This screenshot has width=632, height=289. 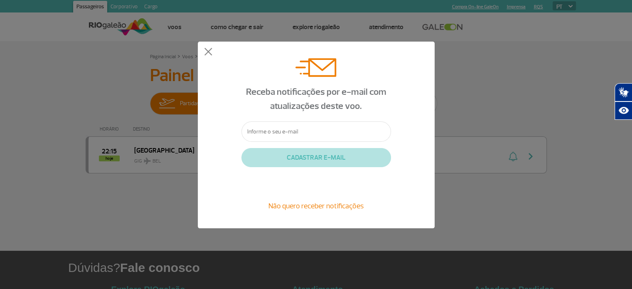 I want to click on div: Plugin de acessibilidade da Hand Talk., so click(x=623, y=101).